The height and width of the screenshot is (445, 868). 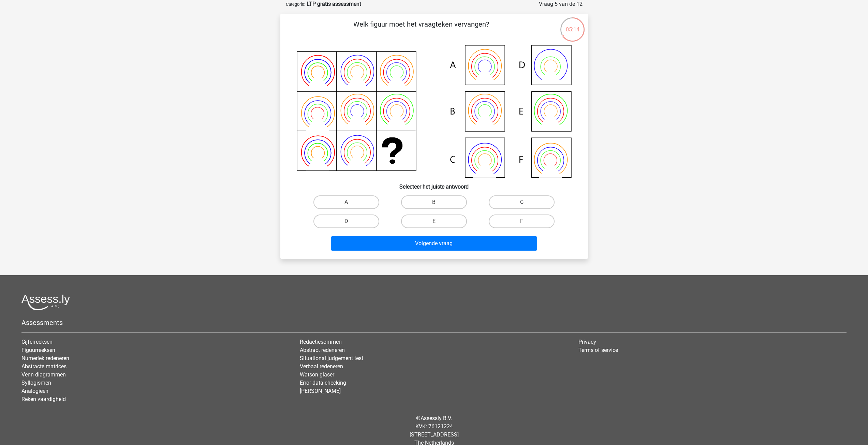 What do you see at coordinates (44, 367) in the screenshot?
I see `a: Abstracte matrices` at bounding box center [44, 367].